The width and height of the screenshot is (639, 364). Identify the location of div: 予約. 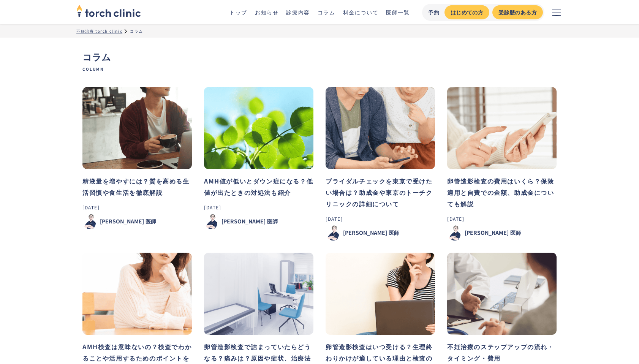
(433, 12).